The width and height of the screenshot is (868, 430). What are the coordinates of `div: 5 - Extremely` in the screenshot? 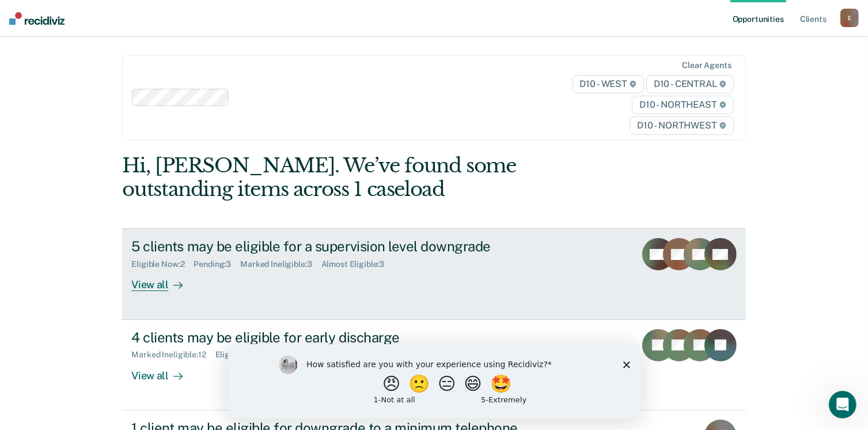 It's located at (307, 56).